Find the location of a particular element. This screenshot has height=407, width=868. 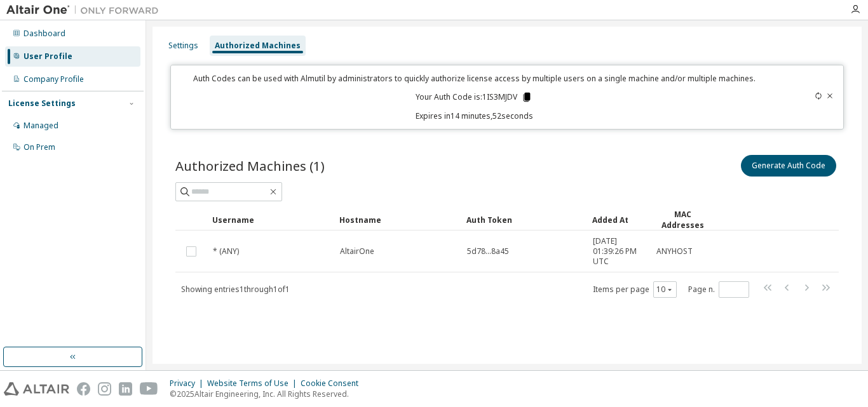

div: Username is located at coordinates (271, 219).